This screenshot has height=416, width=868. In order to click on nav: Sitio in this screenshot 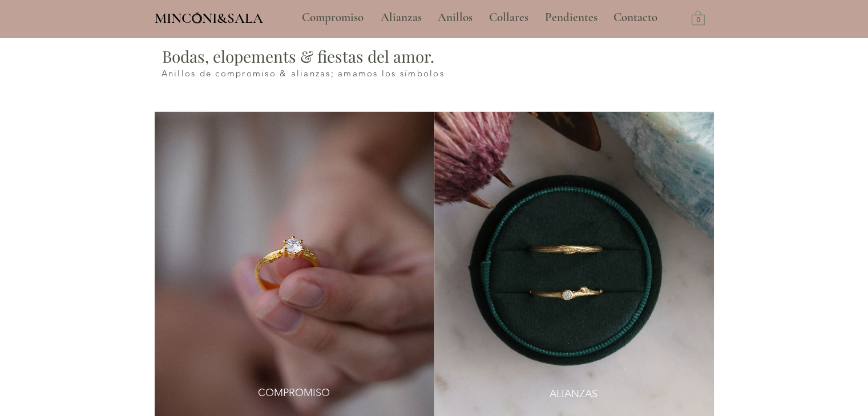, I will do `click(480, 18)`.